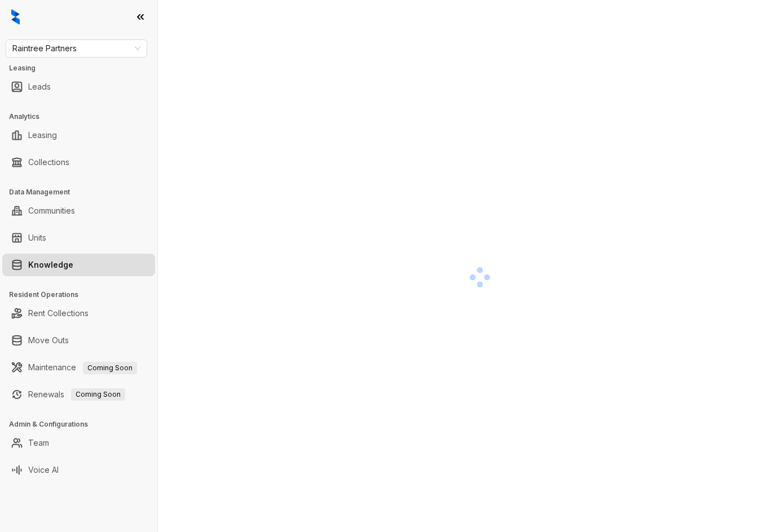  I want to click on a: Move Outs, so click(49, 340).